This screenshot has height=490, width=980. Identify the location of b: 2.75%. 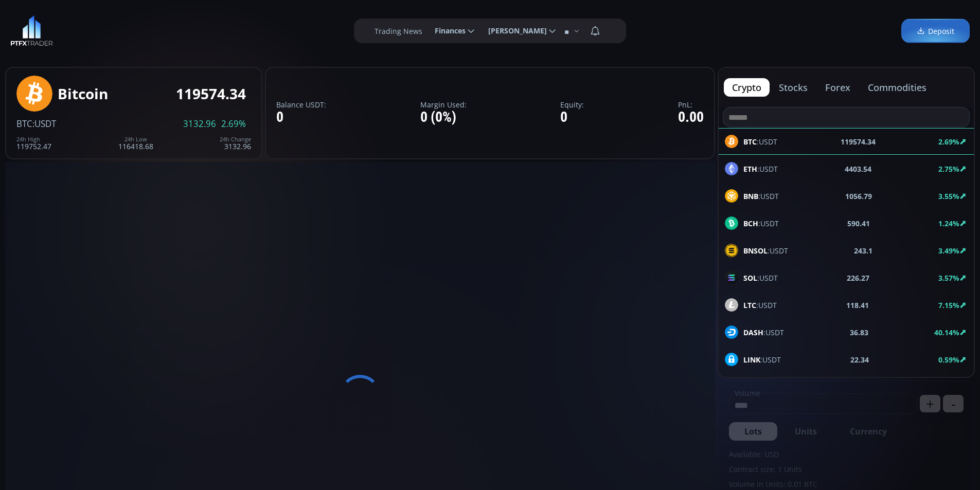
(949, 169).